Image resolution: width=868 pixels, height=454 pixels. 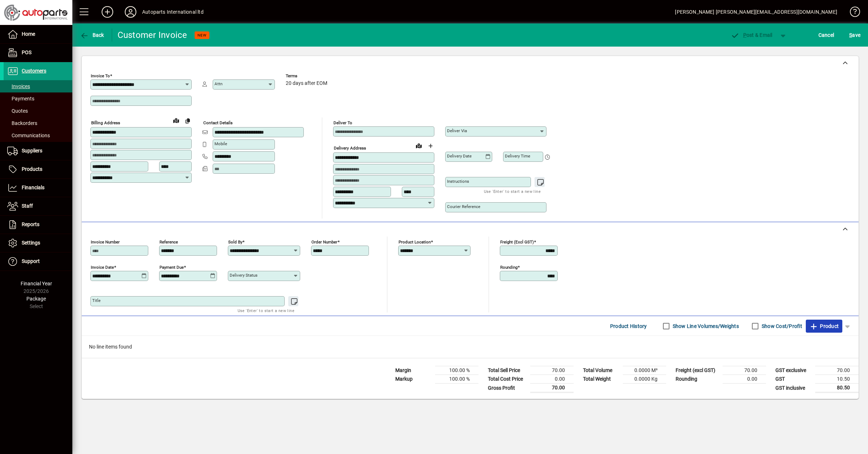 I want to click on mat-label: Payment due, so click(x=172, y=267).